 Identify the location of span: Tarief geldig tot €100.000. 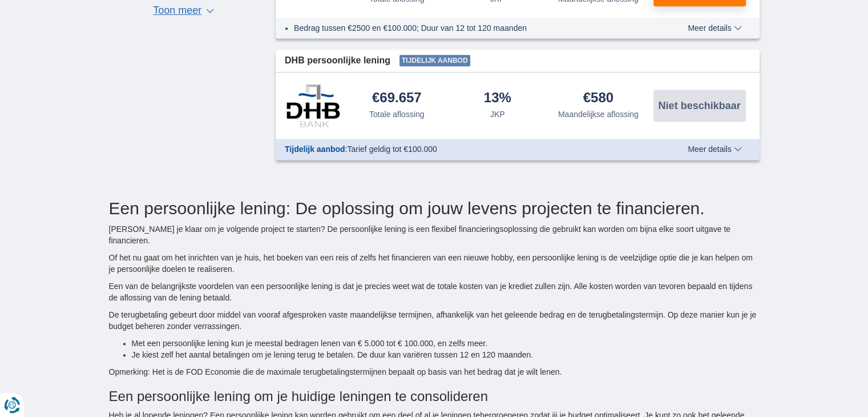
(392, 149).